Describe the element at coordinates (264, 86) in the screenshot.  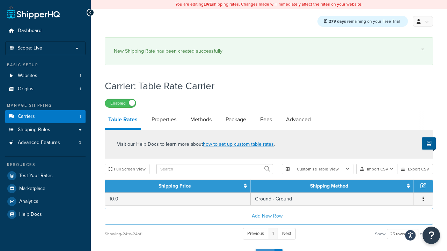
I see `h1: Carrier: Table Rate Carrier` at that location.